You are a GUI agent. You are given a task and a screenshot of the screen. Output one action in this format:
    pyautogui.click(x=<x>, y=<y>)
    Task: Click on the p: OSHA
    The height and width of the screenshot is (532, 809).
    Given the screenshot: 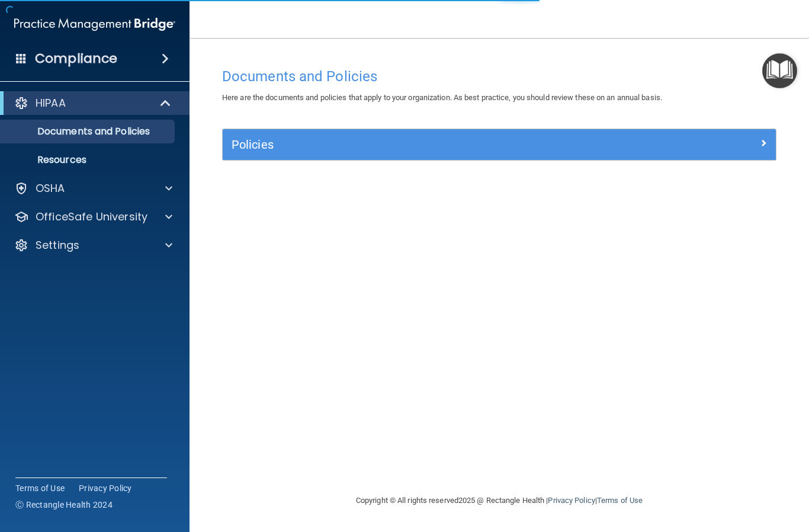 What is the action you would take?
    pyautogui.click(x=50, y=188)
    